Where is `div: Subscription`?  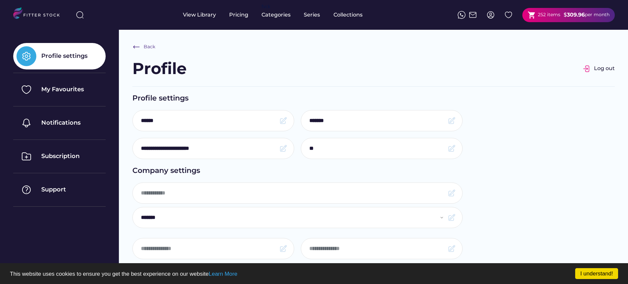 div: Subscription is located at coordinates (60, 156).